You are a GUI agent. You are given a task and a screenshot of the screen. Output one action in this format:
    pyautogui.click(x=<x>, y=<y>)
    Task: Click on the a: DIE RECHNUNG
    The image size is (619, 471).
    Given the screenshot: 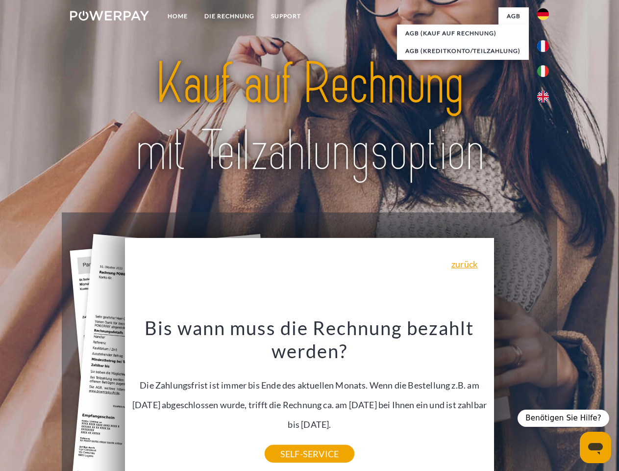 What is the action you would take?
    pyautogui.click(x=229, y=16)
    